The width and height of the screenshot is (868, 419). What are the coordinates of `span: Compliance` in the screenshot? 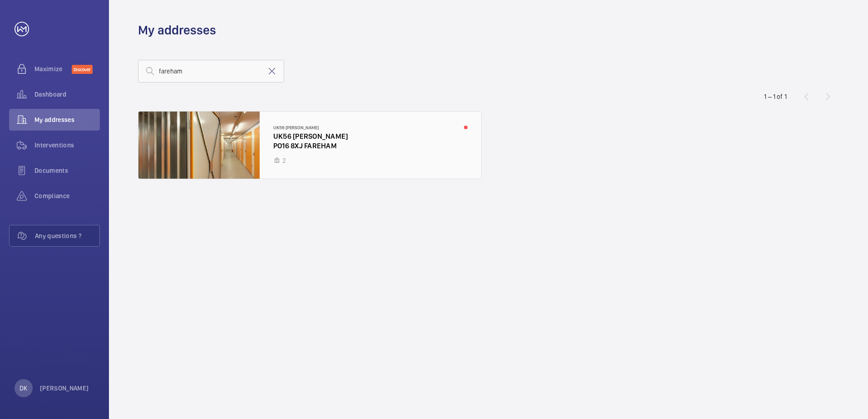 It's located at (67, 196).